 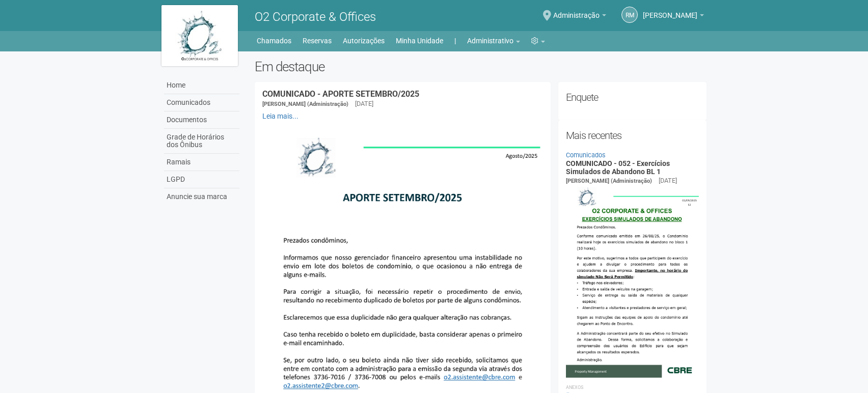 I want to click on a: COMUNICADO - 052 - Exercícios Simulados de Abandono BL 1, so click(x=618, y=167).